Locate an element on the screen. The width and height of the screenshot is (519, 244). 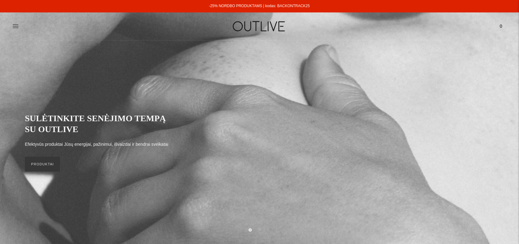
button: Move carousel to slide 2 is located at coordinates (259, 229).